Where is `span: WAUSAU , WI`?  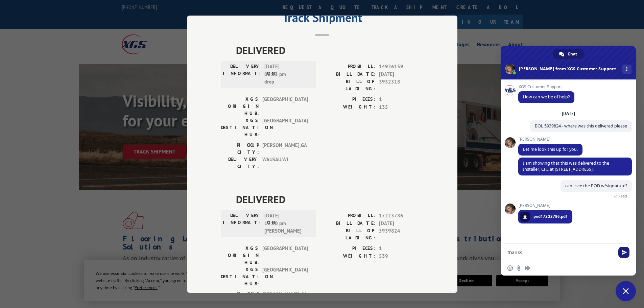 span: WAUSAU , WI is located at coordinates (285, 163).